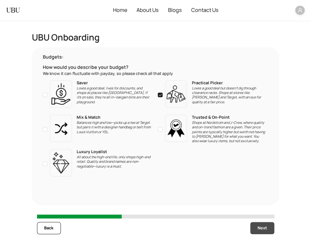  What do you see at coordinates (155, 74) in the screenshot?
I see `p: We know it can fluctuate with payday, so please check all that apply` at bounding box center [155, 74].